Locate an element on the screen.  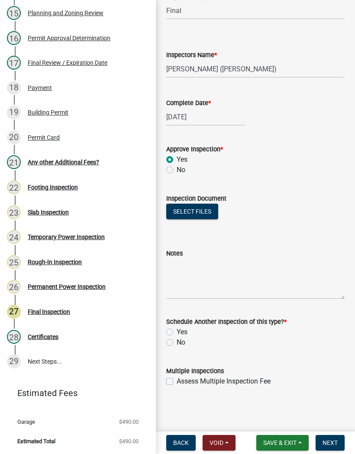
span: Void is located at coordinates (216, 443).